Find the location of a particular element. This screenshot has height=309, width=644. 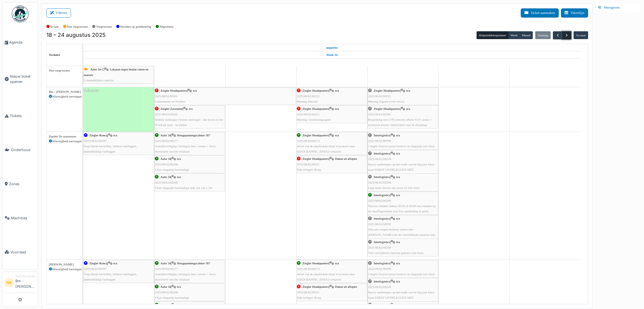

a: Agenda is located at coordinates (20, 43).